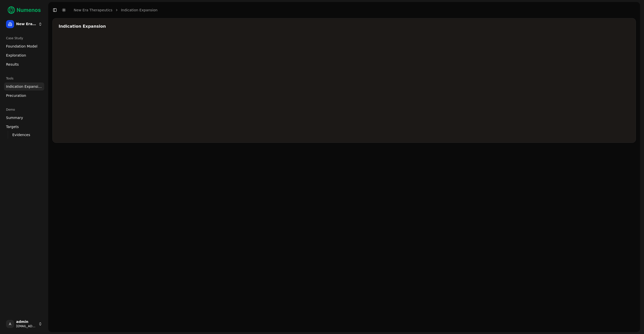 The width and height of the screenshot is (644, 334). What do you see at coordinates (24, 64) in the screenshot?
I see `a: Results` at bounding box center [24, 64].